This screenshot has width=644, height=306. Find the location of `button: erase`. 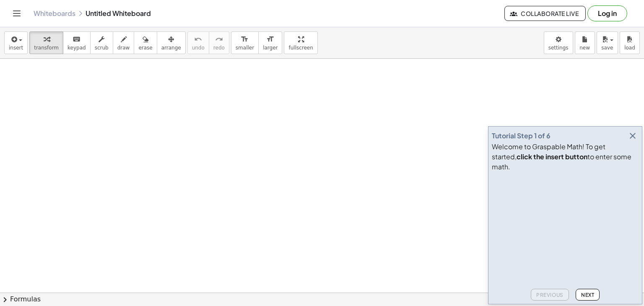

button: erase is located at coordinates (145, 43).